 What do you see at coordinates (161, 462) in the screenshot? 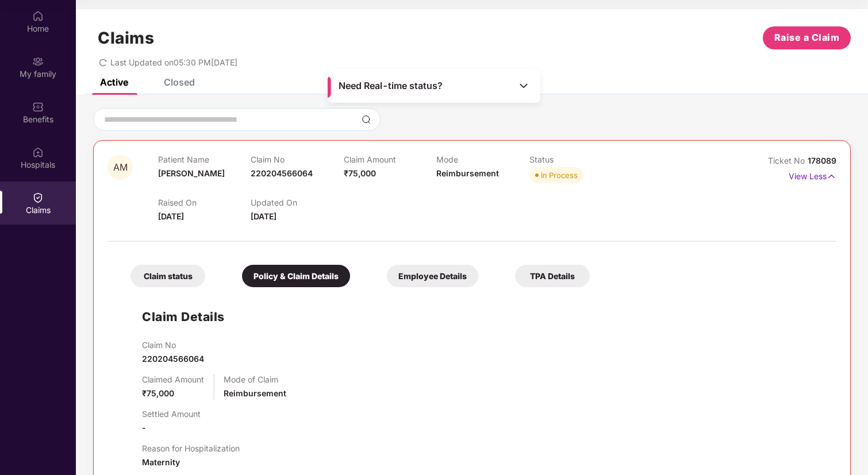
I see `span: Maternity` at bounding box center [161, 462].